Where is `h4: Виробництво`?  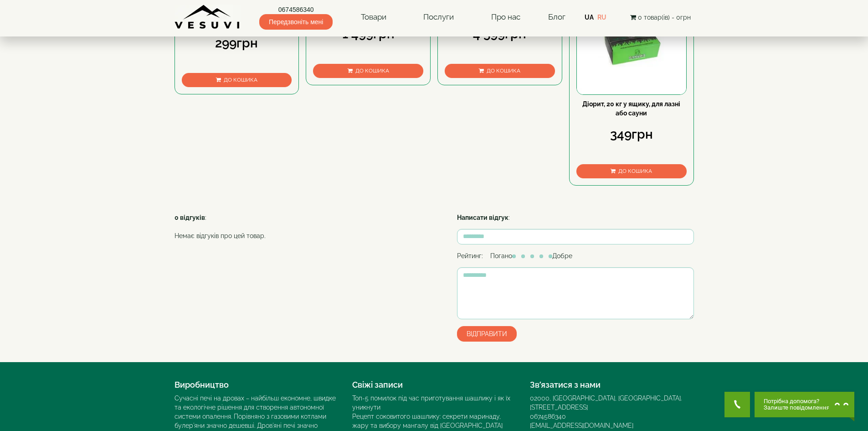 h4: Виробництво is located at coordinates (256, 385).